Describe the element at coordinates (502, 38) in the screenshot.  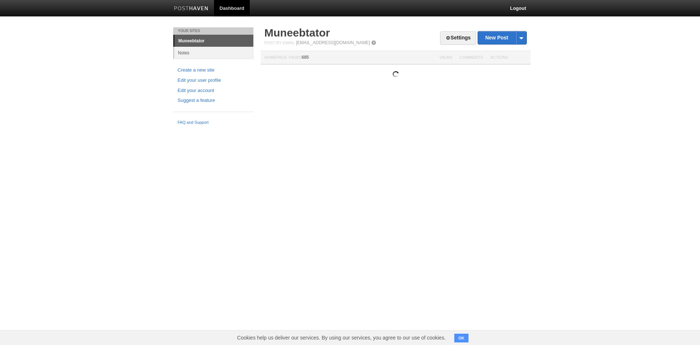
I see `a: New Post` at that location.